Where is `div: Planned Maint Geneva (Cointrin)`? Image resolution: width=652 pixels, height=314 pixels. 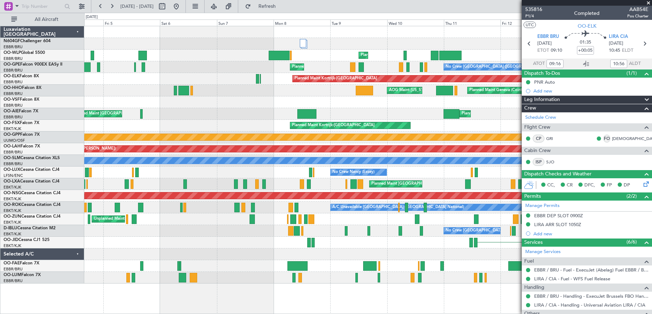 div: Planned Maint Geneva (Cointrin) is located at coordinates (499, 90).